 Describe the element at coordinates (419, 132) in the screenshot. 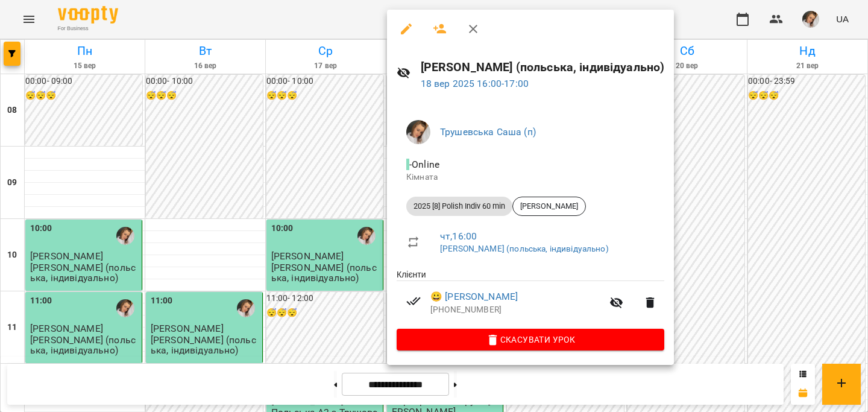

I see `img: ca64c4ce98033927e4211a22b84d869f.JPG` at that location.